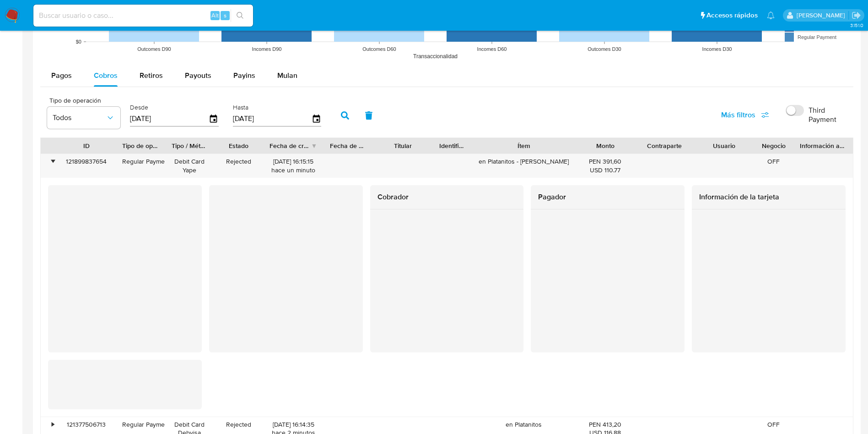 This screenshot has height=434, width=868. Describe the element at coordinates (225, 15) in the screenshot. I see `span: s` at that location.